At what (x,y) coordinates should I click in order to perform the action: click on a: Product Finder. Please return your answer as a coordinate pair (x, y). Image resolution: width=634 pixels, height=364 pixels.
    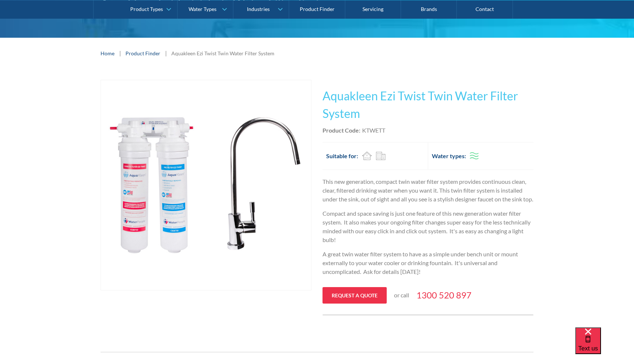
    Looking at the image, I should click on (143, 53).